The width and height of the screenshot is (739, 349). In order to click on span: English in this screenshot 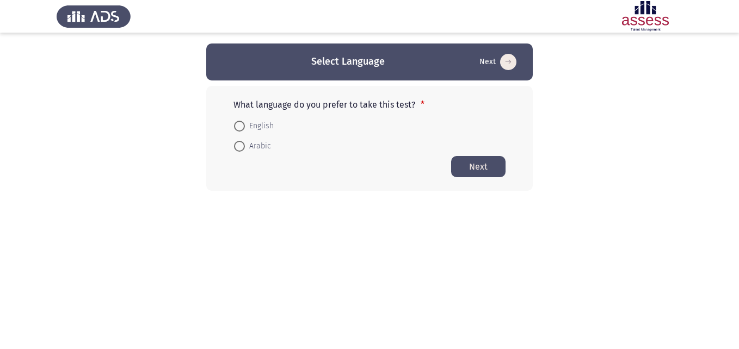, I will do `click(259, 126)`.